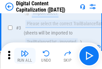  I want to click on button: Undo, so click(46, 56).